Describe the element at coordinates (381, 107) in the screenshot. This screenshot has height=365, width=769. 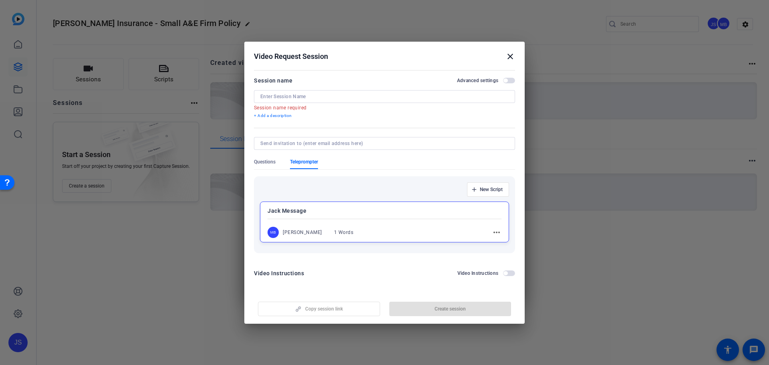
I see `mat-error: Session name required` at that location.